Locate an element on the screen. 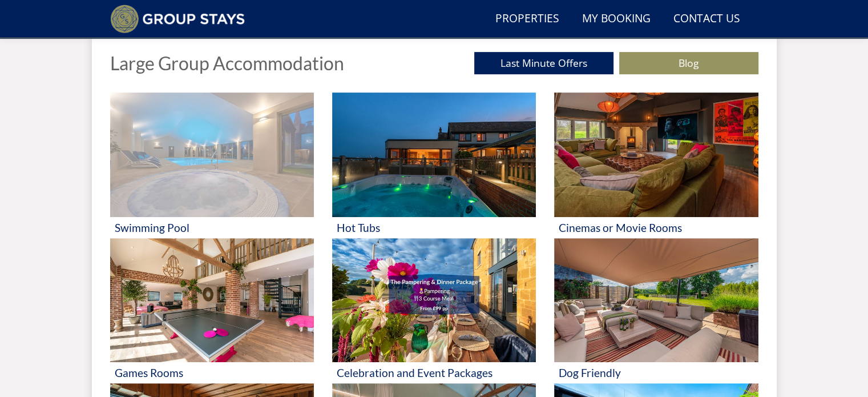 The width and height of the screenshot is (868, 397). h1: Large Group Accommodation is located at coordinates (227, 63).